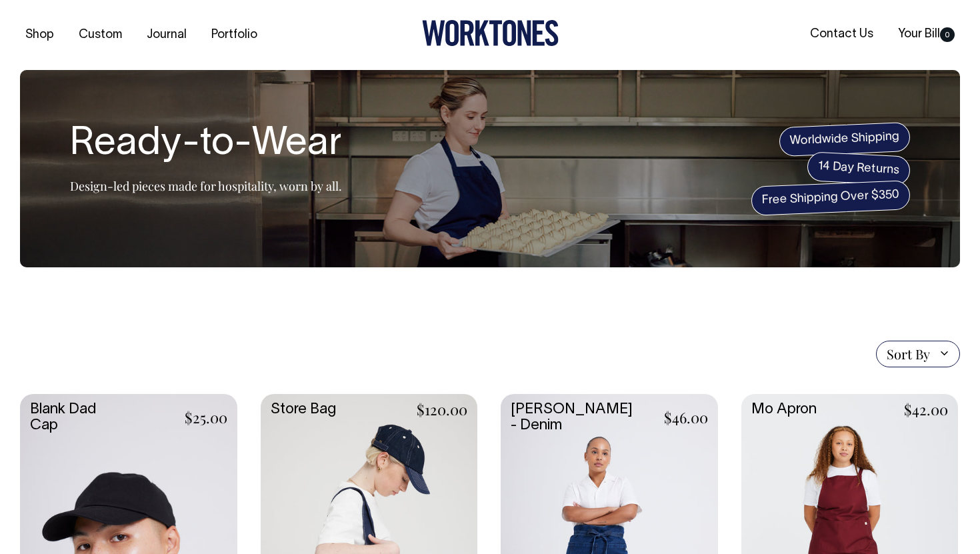 The image size is (980, 554). Describe the element at coordinates (234, 35) in the screenshot. I see `a: Portfolio` at that location.